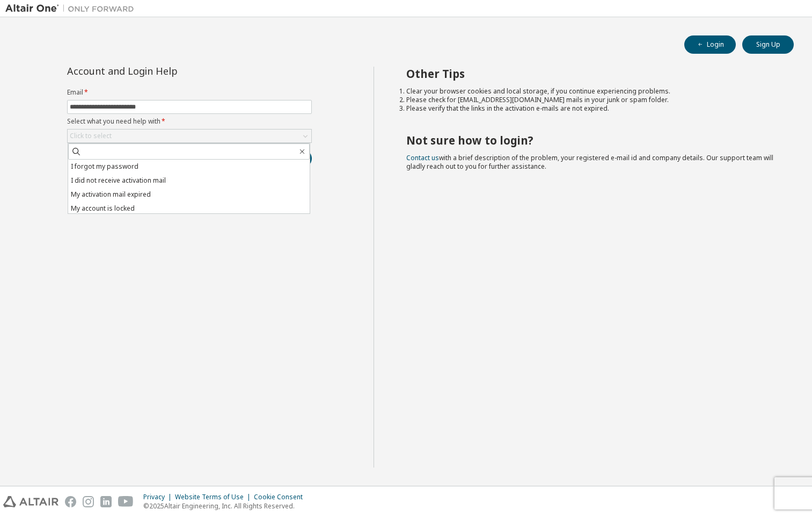 The height and width of the screenshot is (517, 812). What do you see at coordinates (159, 497) in the screenshot?
I see `div: Privacy` at bounding box center [159, 497].